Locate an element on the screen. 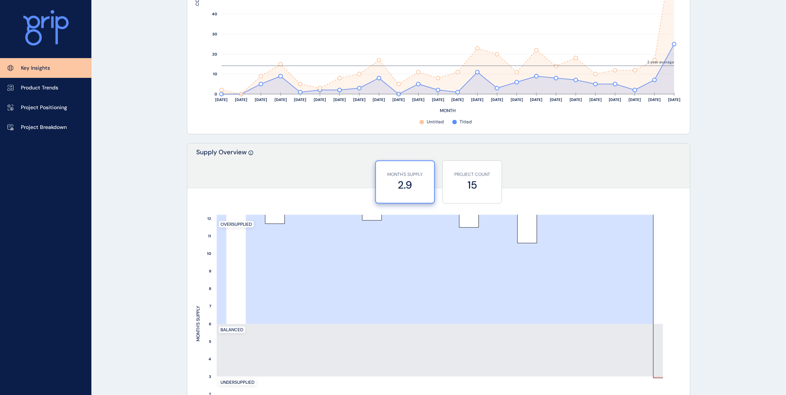 The height and width of the screenshot is (395, 786). text: 0 is located at coordinates (216, 94).